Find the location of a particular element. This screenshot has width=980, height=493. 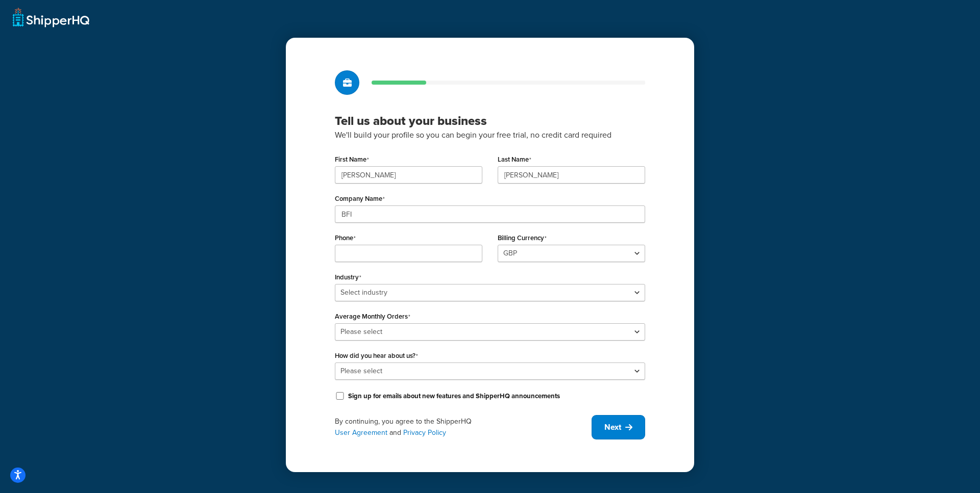

label: Average Monthly Orders is located at coordinates (373, 317).